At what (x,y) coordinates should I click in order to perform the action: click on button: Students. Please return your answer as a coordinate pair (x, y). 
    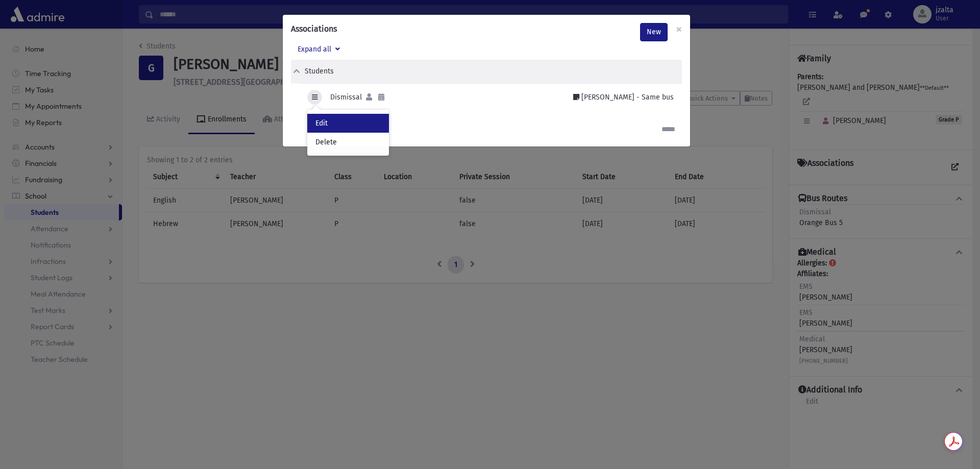
    Looking at the image, I should click on (482, 71).